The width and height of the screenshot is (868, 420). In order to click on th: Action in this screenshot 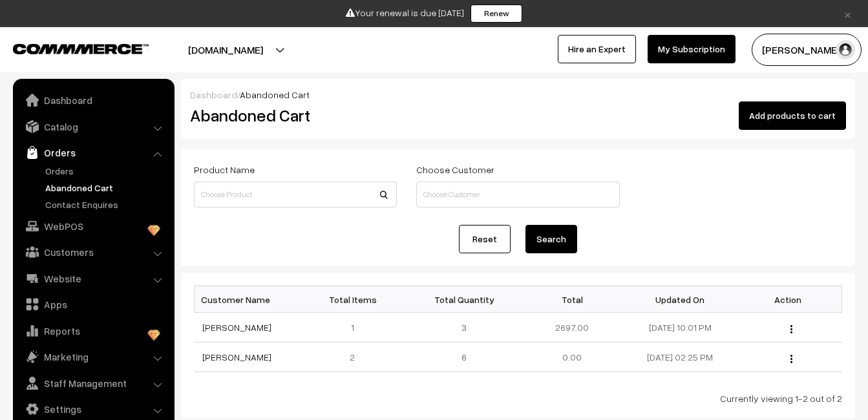, I will do `click(788, 300)`.